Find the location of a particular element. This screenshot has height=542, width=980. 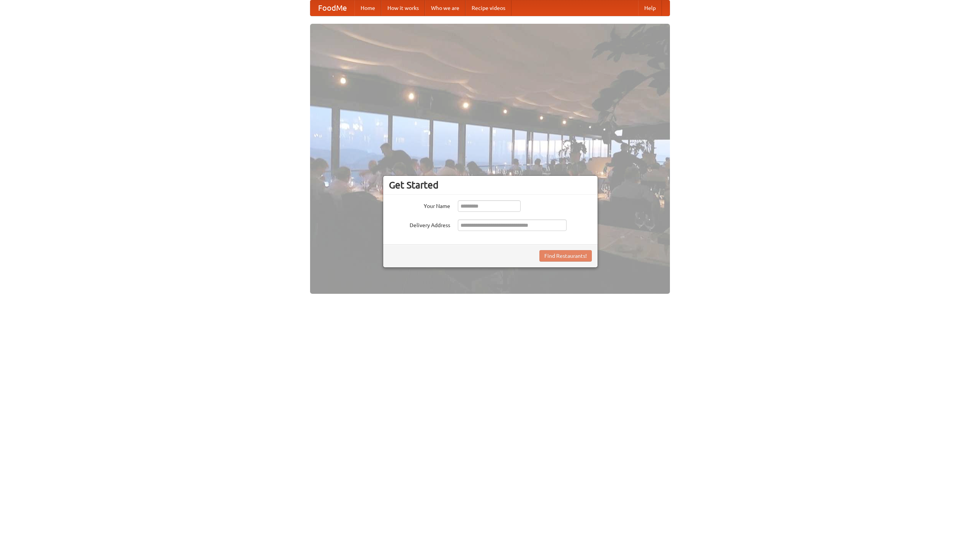

h3: Get Started is located at coordinates (490, 185).